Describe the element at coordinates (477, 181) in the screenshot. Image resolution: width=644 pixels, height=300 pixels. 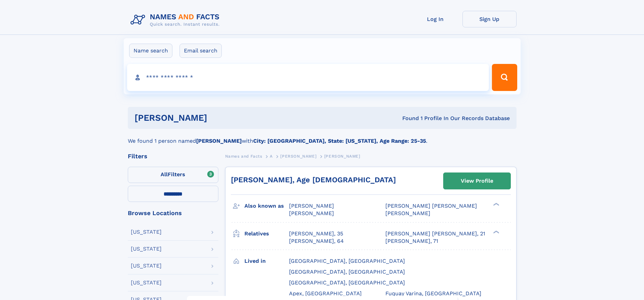
I see `a: View Profile` at that location.